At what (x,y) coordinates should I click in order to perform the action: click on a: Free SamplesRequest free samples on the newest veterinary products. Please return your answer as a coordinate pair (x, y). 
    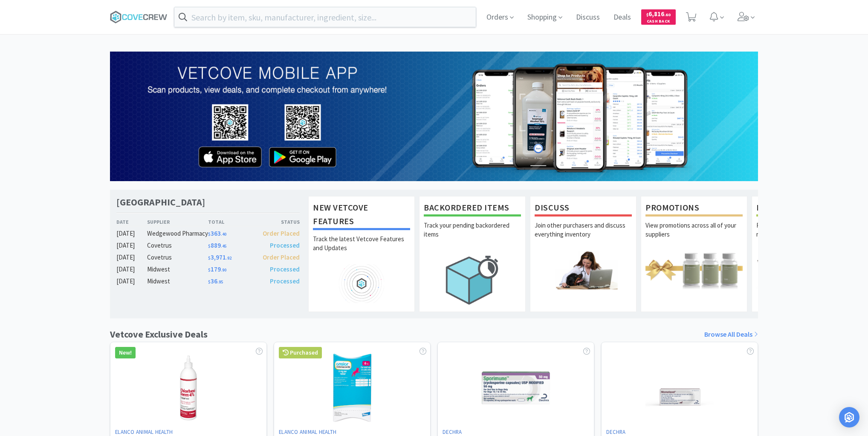
    Looking at the image, I should click on (805, 254).